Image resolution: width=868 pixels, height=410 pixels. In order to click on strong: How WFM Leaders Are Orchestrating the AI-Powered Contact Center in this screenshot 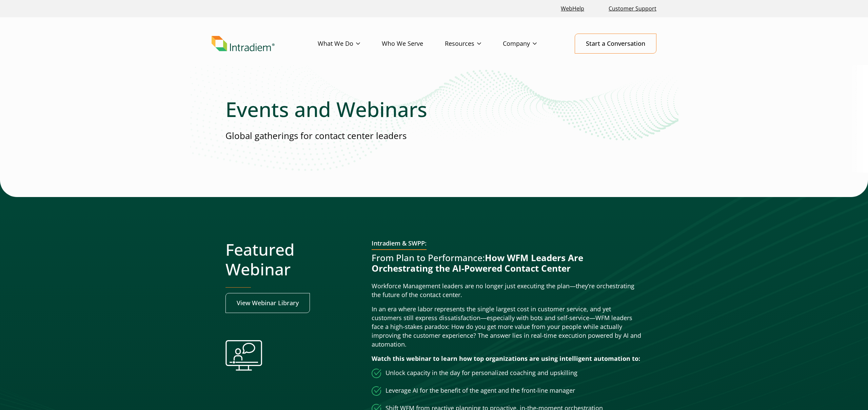, I will do `click(477, 263)`.